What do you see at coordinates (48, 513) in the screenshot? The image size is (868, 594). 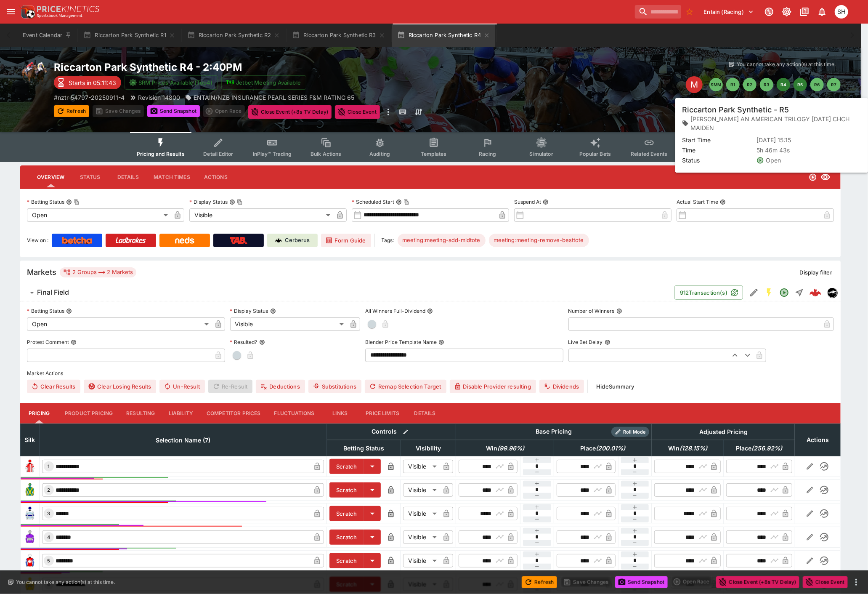 I see `span: 3` at bounding box center [48, 513].